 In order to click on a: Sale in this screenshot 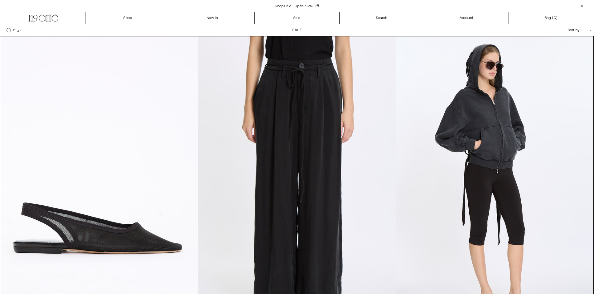, I will do `click(297, 18)`.